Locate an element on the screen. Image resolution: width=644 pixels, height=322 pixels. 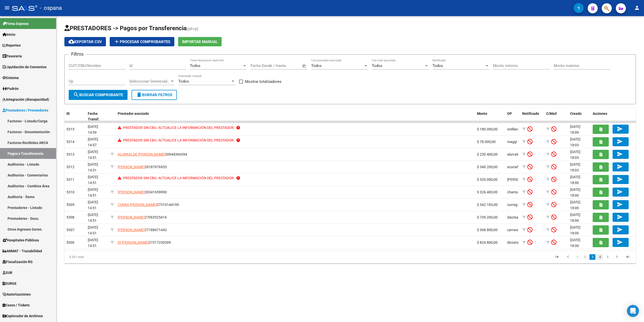
span: - ospana is located at coordinates (51, 8).